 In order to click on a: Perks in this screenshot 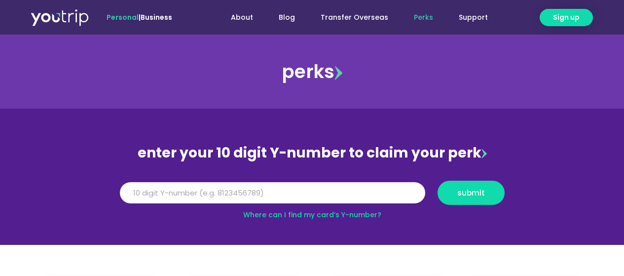, I will do `click(423, 17)`.